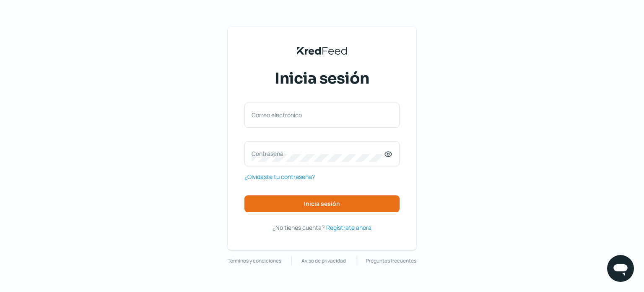  What do you see at coordinates (324, 261) in the screenshot?
I see `span: Aviso de privacidad` at bounding box center [324, 261].